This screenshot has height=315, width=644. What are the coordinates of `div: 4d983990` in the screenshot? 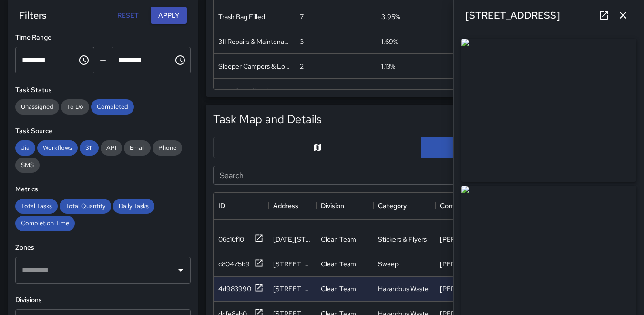 It's located at (234, 288).